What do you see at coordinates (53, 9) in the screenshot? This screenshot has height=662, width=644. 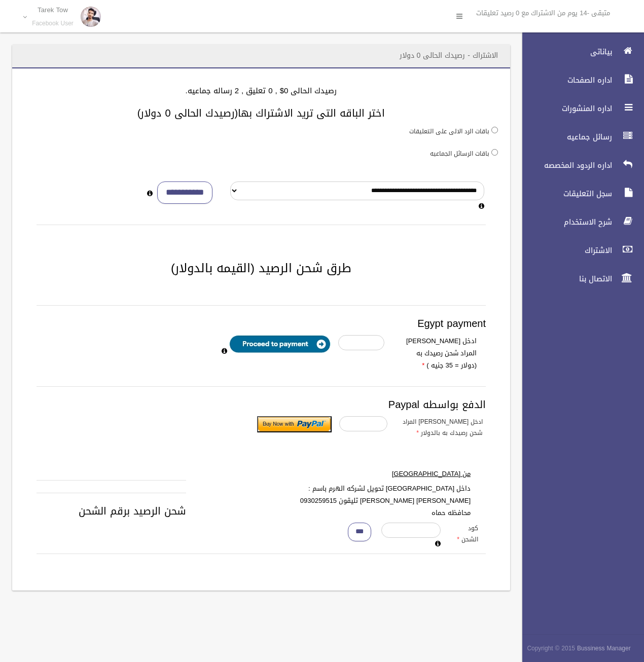 I see `p: Tarek Tow` at bounding box center [53, 9].